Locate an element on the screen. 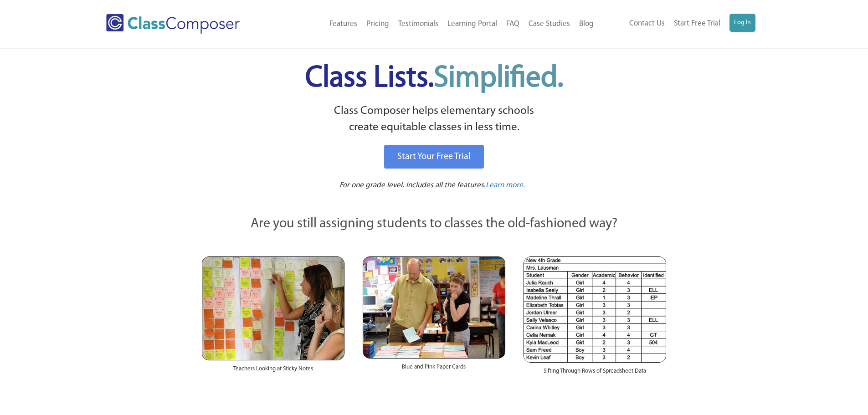  img: Blue and Pink Paper Cards is located at coordinates (434, 307).